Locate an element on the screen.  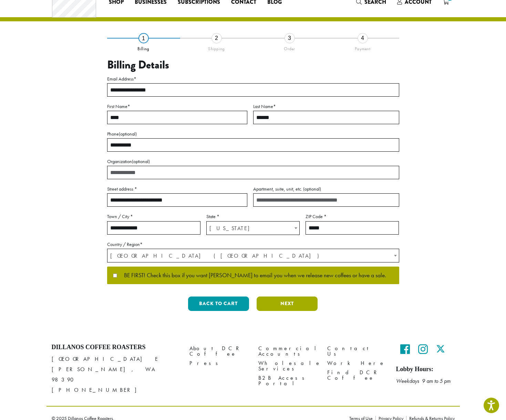
h4: Dillanos Coffee Roasters is located at coordinates (116, 347).